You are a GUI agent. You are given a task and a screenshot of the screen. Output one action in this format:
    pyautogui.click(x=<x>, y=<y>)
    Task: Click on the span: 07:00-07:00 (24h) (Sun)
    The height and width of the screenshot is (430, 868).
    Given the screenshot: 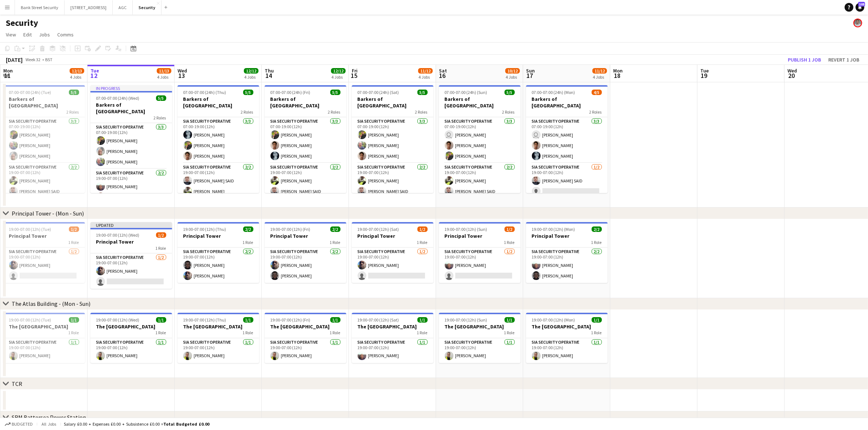 What is the action you would take?
    pyautogui.click(x=466, y=92)
    